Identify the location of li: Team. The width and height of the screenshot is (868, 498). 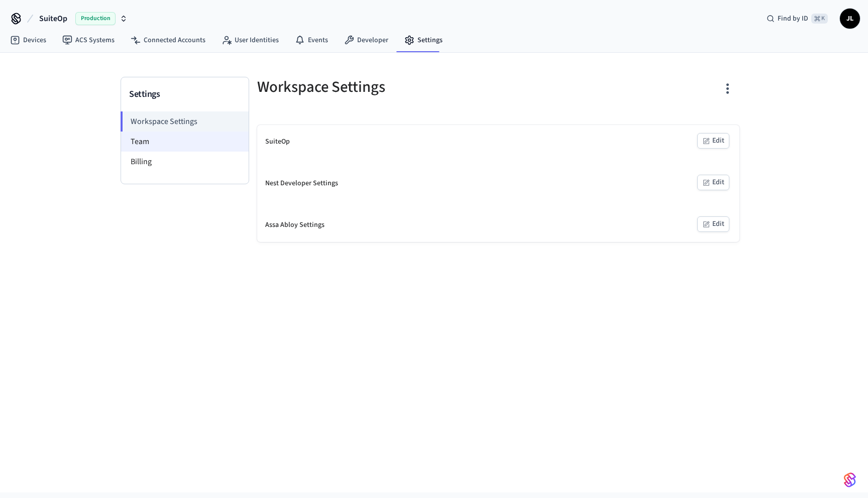
(185, 141).